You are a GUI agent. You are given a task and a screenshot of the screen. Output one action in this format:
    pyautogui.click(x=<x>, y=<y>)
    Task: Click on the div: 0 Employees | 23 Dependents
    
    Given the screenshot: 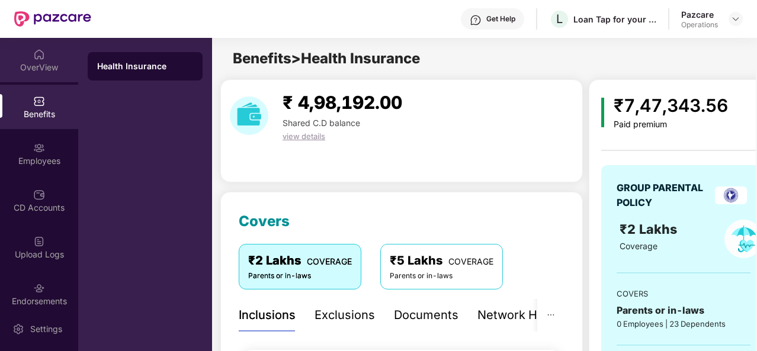 What is the action you would take?
    pyautogui.click(x=684, y=324)
    